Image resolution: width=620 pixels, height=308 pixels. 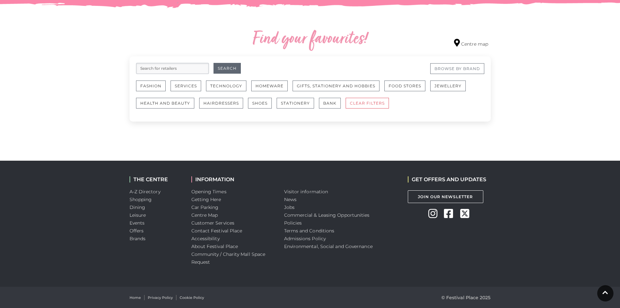 I want to click on a: Services, so click(x=188, y=89).